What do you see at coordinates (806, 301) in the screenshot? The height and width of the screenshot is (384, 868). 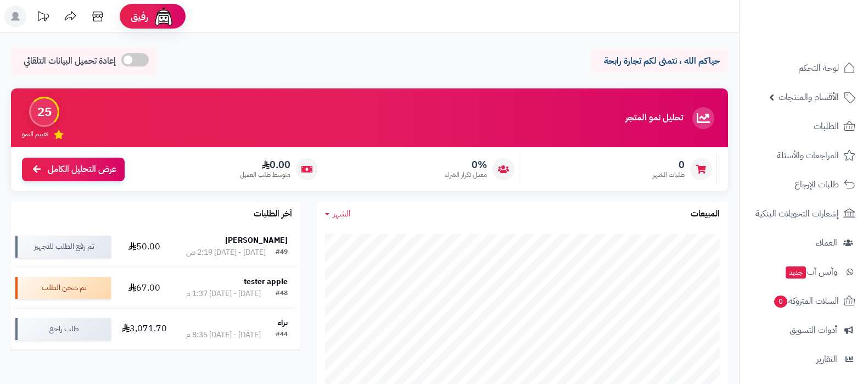 I see `span: السلات المتروكة` at bounding box center [806, 301].